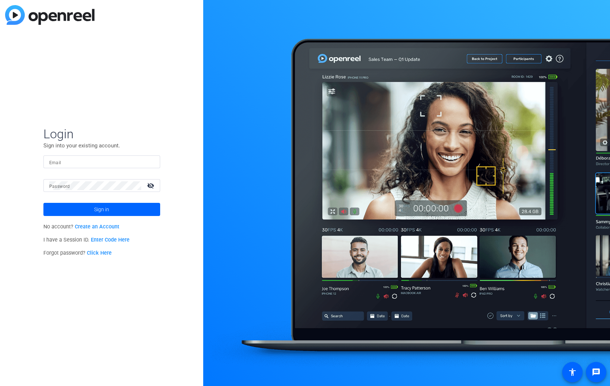 The width and height of the screenshot is (610, 386). Describe the element at coordinates (101, 209) in the screenshot. I see `span: Sign in` at that location.